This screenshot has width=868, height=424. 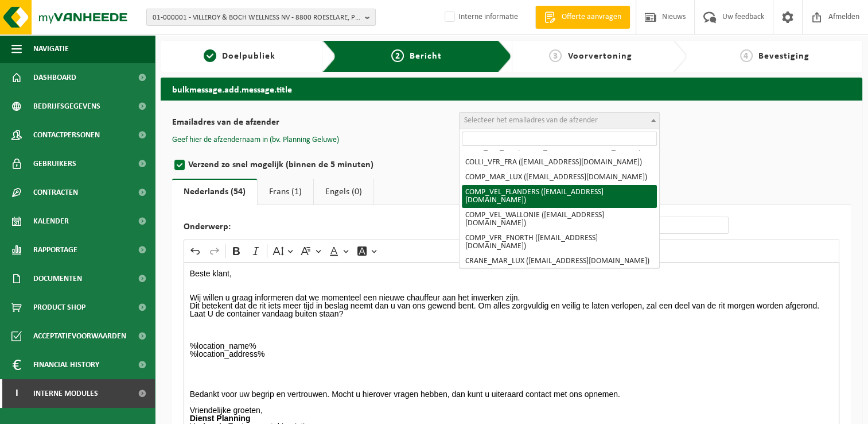 I want to click on button: Geef hier de afzendernaam in (bv. Planning Geluwe), so click(x=255, y=140).